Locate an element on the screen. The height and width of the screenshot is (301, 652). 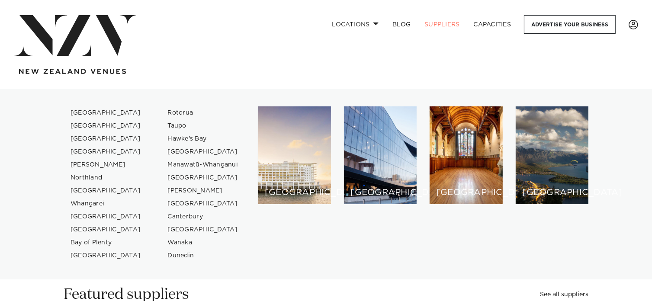
img: nzv-logo.png is located at coordinates (75, 35).